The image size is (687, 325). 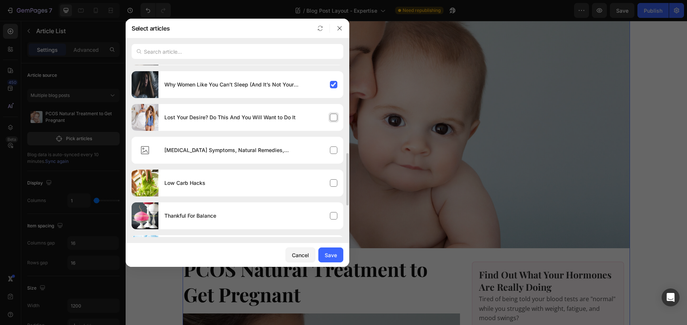 I want to click on button: Save, so click(x=331, y=255).